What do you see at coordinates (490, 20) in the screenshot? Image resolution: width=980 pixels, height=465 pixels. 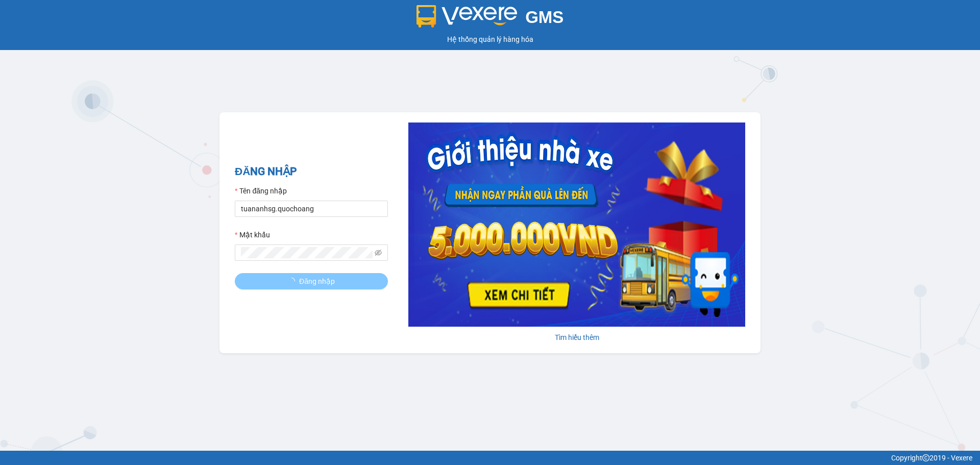 I see `a: GMS` at bounding box center [490, 20].